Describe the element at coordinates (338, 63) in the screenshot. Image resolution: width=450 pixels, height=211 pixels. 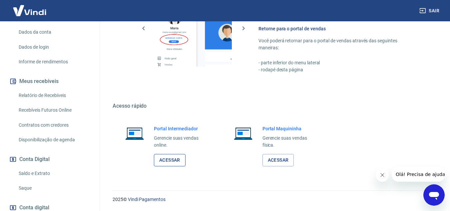
I see `p: - parte inferior do menu lateral` at that location.